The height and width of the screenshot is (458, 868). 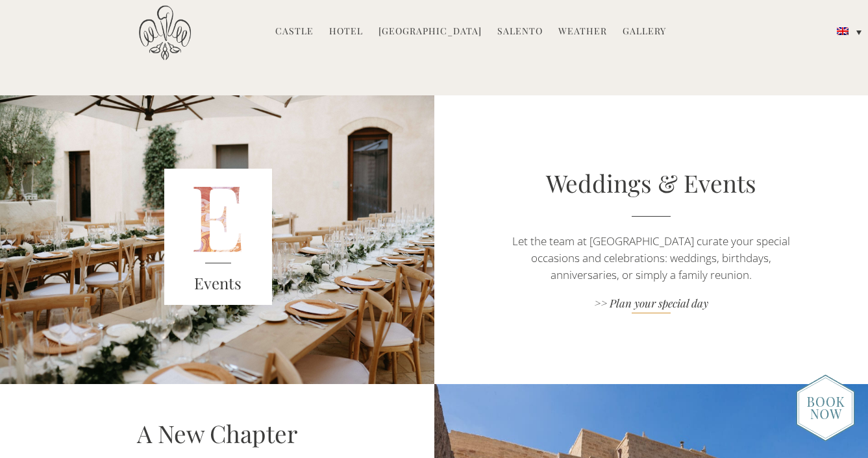 What do you see at coordinates (651, 304) in the screenshot?
I see `a: >> Plan your special day` at bounding box center [651, 304].